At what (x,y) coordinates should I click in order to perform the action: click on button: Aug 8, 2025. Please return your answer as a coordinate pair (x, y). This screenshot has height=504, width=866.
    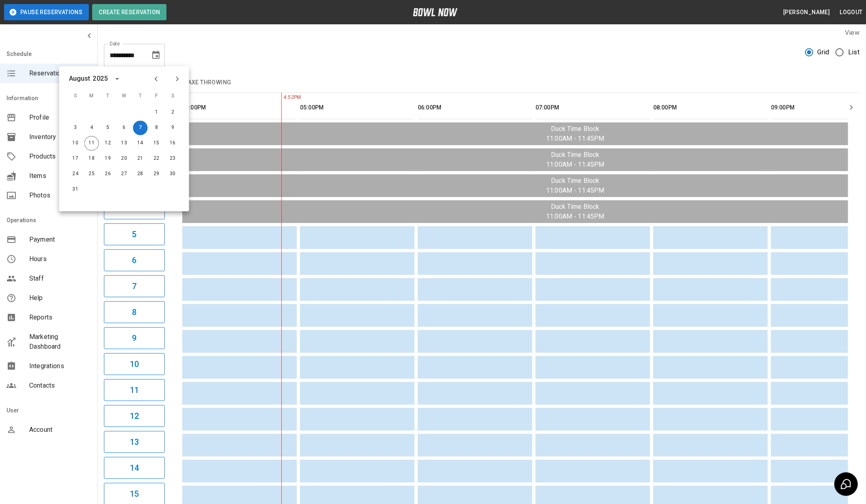
    Looking at the image, I should click on (157, 128).